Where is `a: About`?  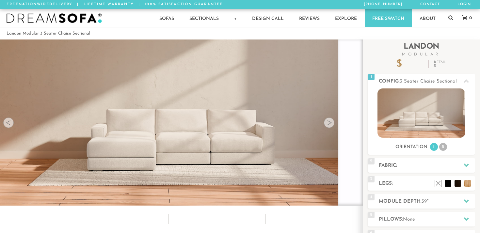
a: About is located at coordinates (428, 18).